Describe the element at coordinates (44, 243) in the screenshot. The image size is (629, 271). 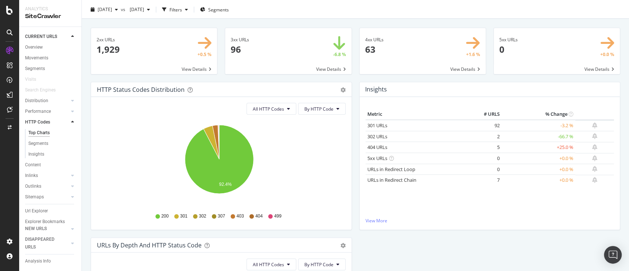
I see `div: DISAPPEARED URLS` at that location.